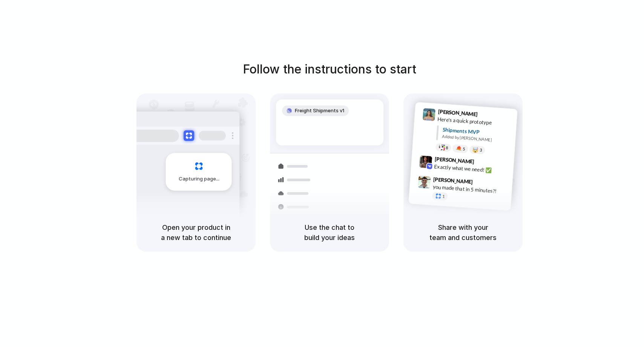  Describe the element at coordinates (196, 232) in the screenshot. I see `h5: Open your product in a new tab to continue` at that location.